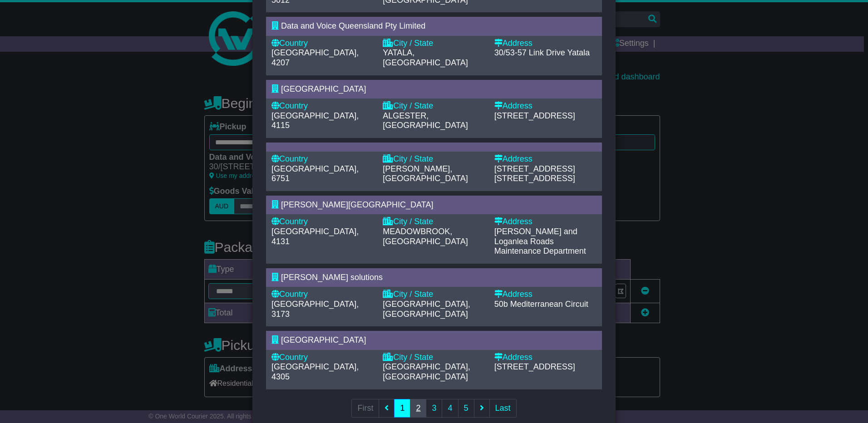 This screenshot has height=423, width=868. I want to click on a: 2, so click(418, 408).